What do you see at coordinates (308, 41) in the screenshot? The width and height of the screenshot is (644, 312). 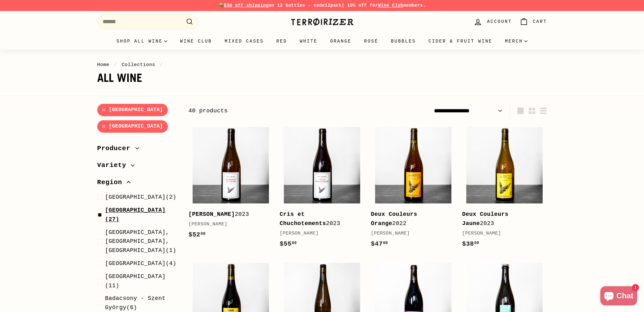 I see `a: White` at bounding box center [308, 41].